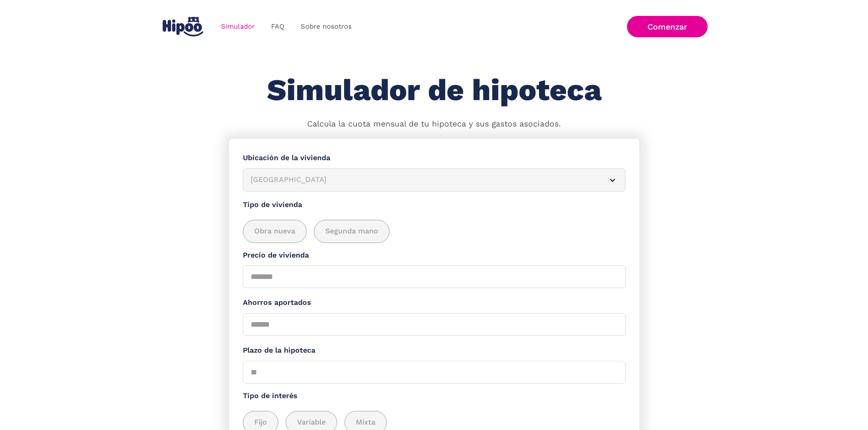 Image resolution: width=868 pixels, height=430 pixels. Describe the element at coordinates (260, 422) in the screenshot. I see `span: Fijo` at that location.